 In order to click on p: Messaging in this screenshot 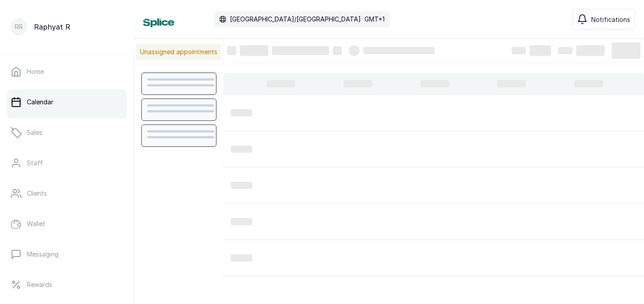, I will do `click(42, 255)`.